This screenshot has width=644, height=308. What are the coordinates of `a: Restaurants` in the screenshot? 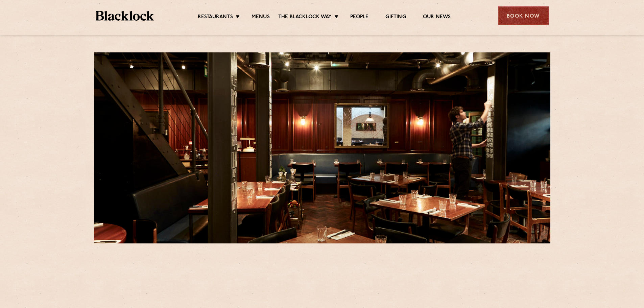 It's located at (215, 17).